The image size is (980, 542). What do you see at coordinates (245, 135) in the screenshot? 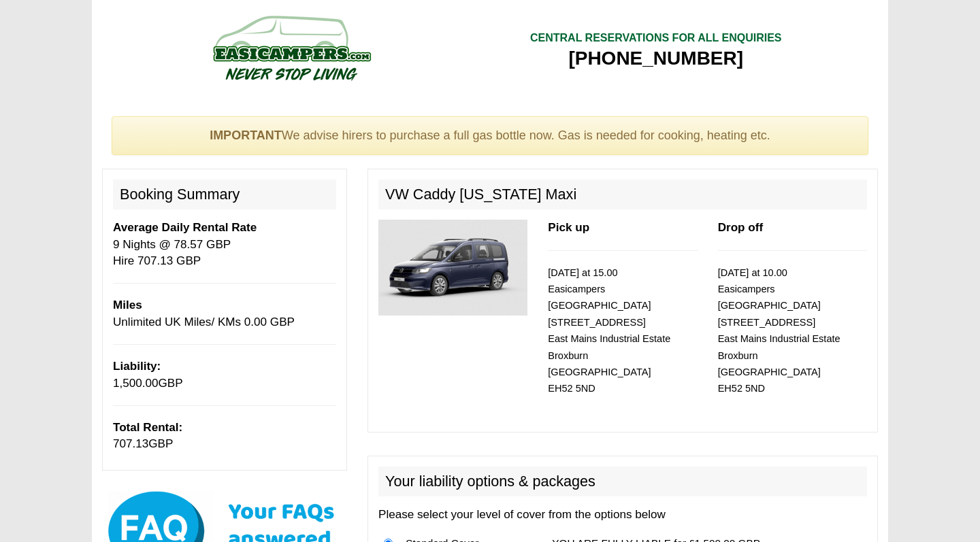
I see `strong: IMPORTANT` at bounding box center [245, 135].